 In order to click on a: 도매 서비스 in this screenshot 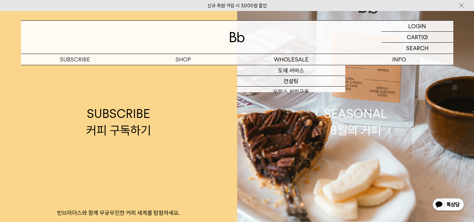, I will do `click(291, 71)`.